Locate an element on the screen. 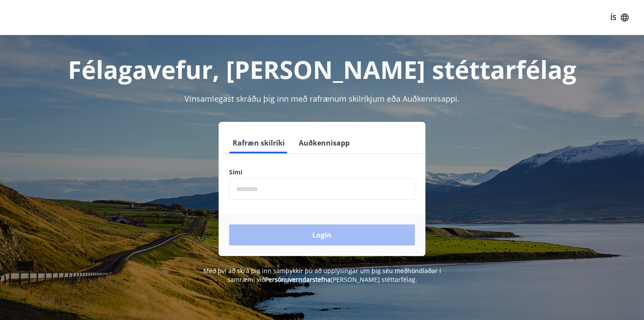 Image resolution: width=644 pixels, height=320 pixels. a: Persónuverndarstefna is located at coordinates (298, 279).